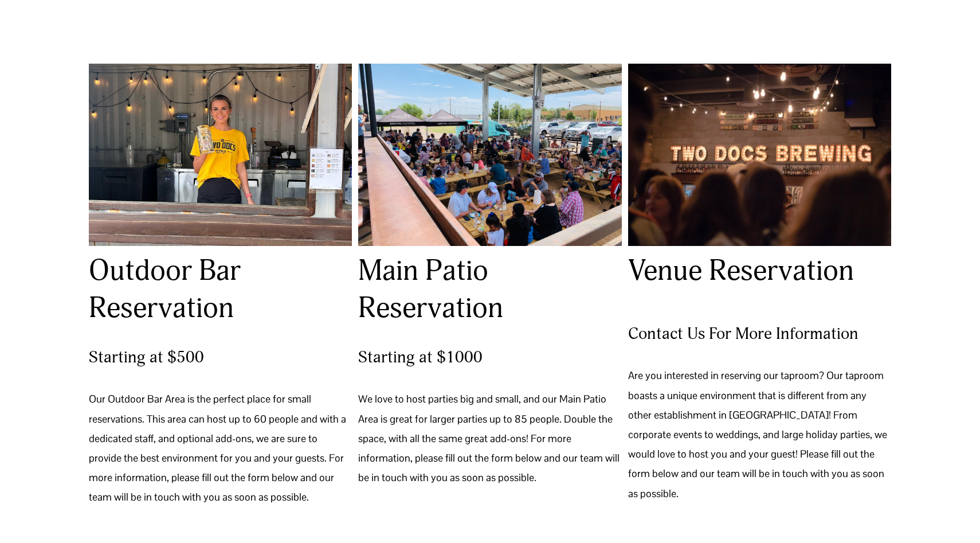 This screenshot has width=980, height=543. Describe the element at coordinates (759, 333) in the screenshot. I see `h4: Contact Us For More Information` at that location.